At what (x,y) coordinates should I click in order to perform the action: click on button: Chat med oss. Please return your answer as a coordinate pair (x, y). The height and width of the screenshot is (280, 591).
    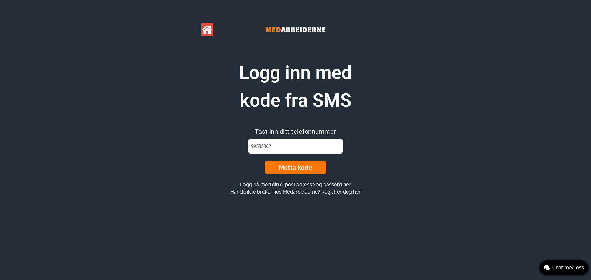
    Looking at the image, I should click on (564, 268).